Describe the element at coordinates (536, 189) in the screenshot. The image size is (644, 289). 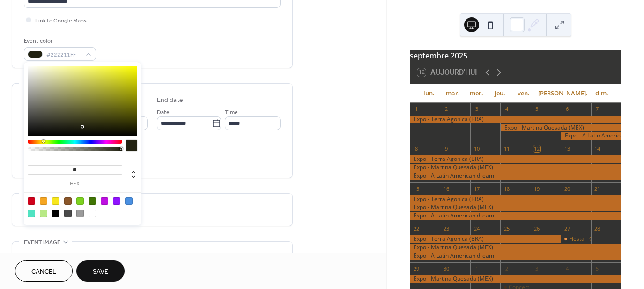
I see `div: 19` at that location.